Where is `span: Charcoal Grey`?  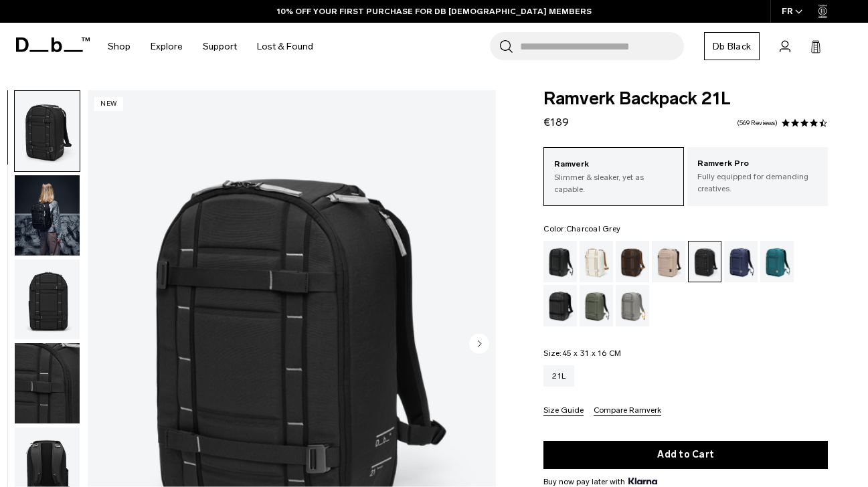 span: Charcoal Grey is located at coordinates (593, 229).